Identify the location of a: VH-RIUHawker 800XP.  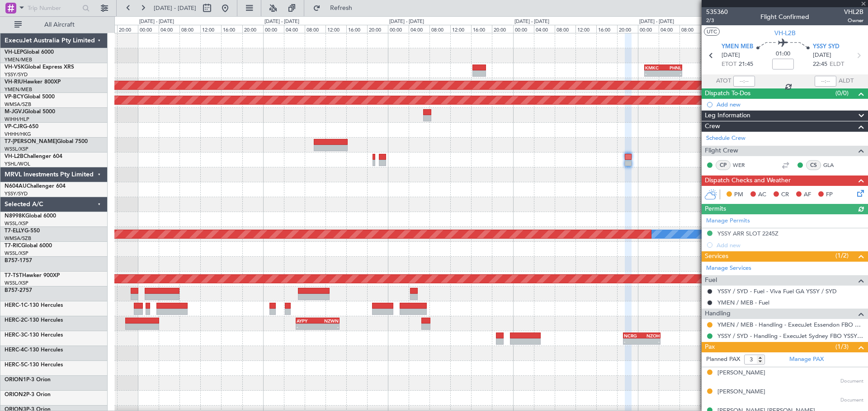
(33, 82).